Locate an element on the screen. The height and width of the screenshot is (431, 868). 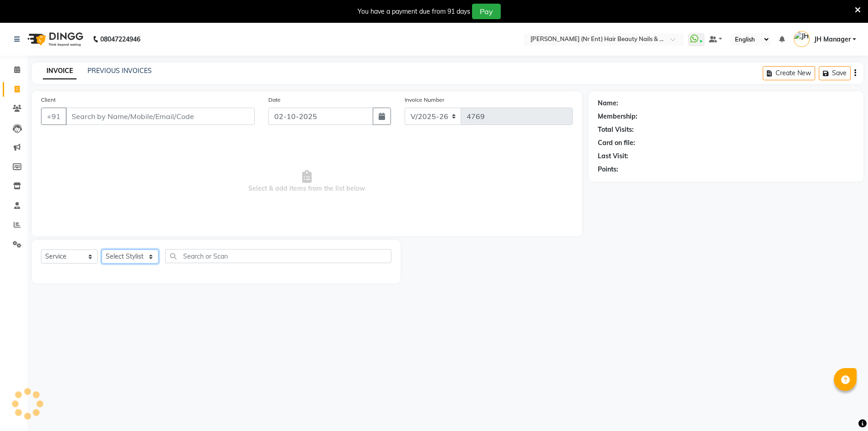
div: Card on file: is located at coordinates (616, 143).